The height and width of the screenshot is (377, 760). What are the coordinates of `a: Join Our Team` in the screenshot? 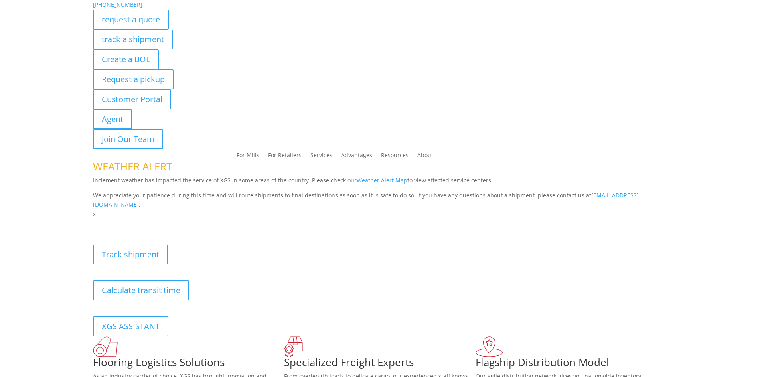 It's located at (128, 139).